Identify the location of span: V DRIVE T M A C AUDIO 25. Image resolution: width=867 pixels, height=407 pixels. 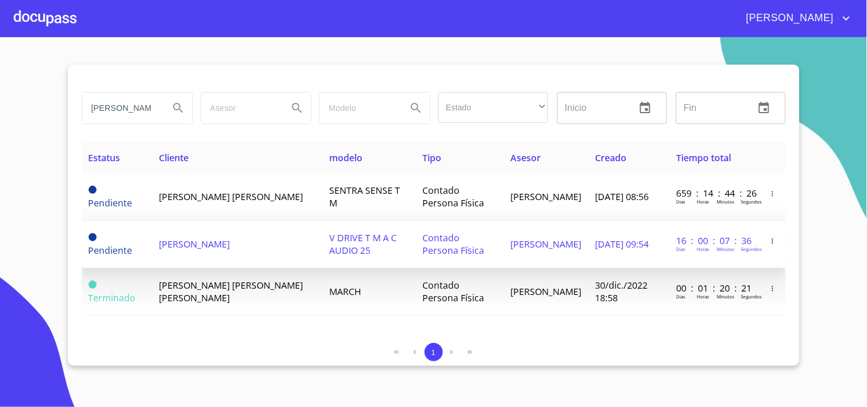
(364, 244).